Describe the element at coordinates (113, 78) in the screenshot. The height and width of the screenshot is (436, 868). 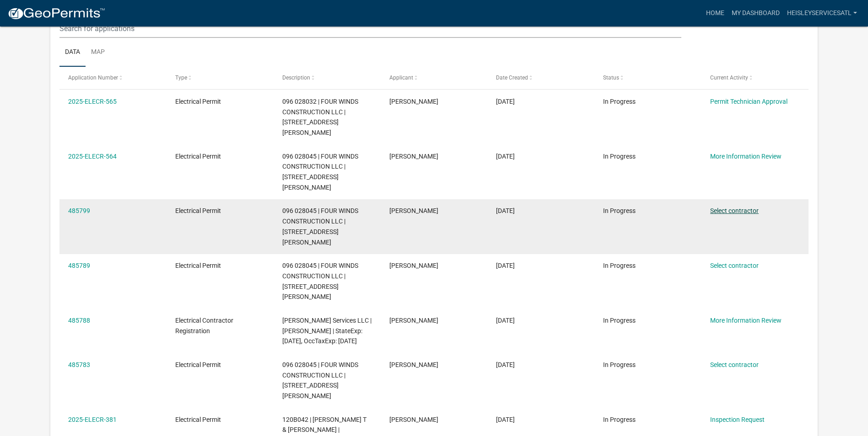
I see `datatable-header-cell: Application Number` at that location.